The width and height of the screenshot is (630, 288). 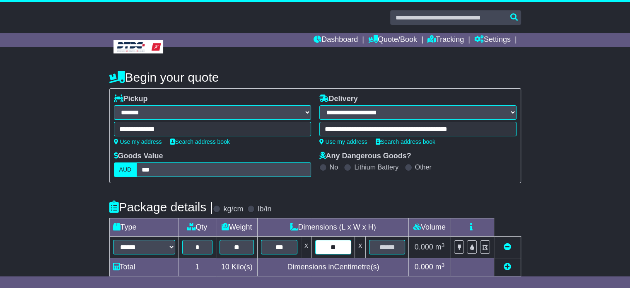 What do you see at coordinates (446, 40) in the screenshot?
I see `a: Tracking` at bounding box center [446, 40].